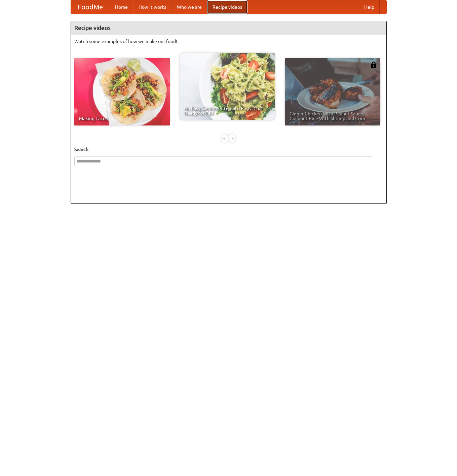  Describe the element at coordinates (189, 7) in the screenshot. I see `a: Who we are` at that location.